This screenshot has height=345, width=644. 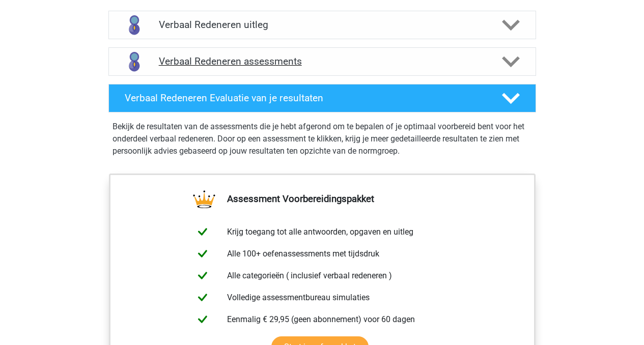 What do you see at coordinates (322, 25) in the screenshot?
I see `a: uitleg Verbaal Redeneren uitleg` at bounding box center [322, 25].